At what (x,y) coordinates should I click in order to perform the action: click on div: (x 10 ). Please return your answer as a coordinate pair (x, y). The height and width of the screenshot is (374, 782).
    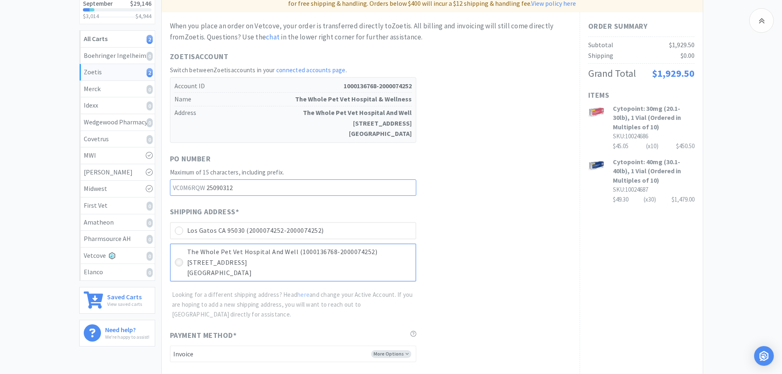
    Looking at the image, I should click on (653, 146).